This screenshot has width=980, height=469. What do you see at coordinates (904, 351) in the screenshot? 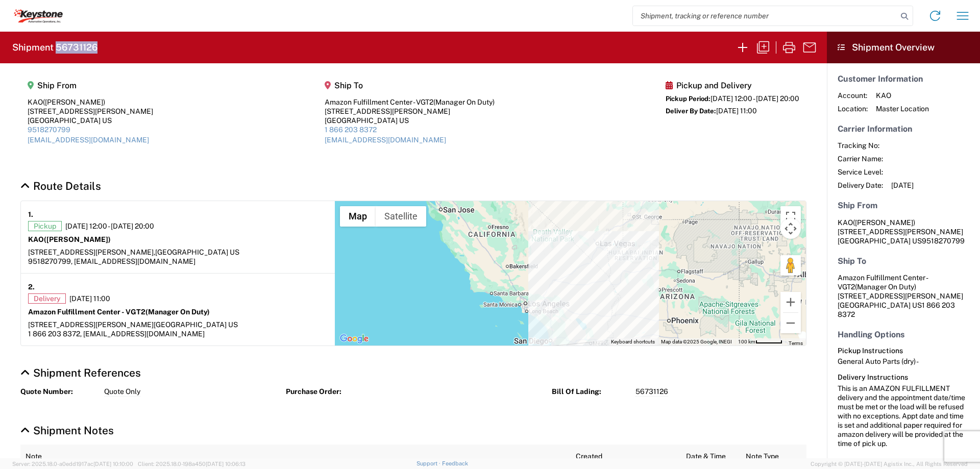
I see `h6: Pickup Instructions` at bounding box center [904, 351].